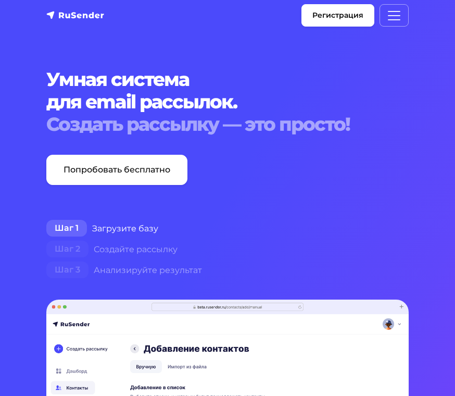 The width and height of the screenshot is (455, 396). What do you see at coordinates (228, 102) in the screenshot?
I see `h1: Умная система для email рассылок.` at bounding box center [228, 102].